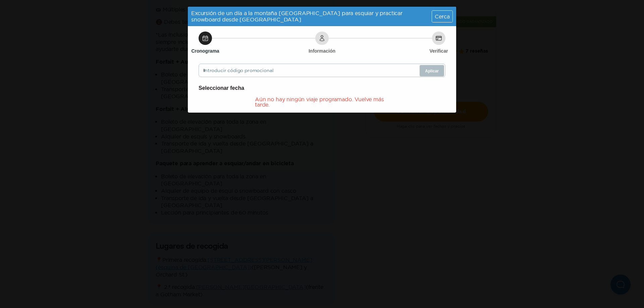  I want to click on font: Verificar, so click(438, 51).